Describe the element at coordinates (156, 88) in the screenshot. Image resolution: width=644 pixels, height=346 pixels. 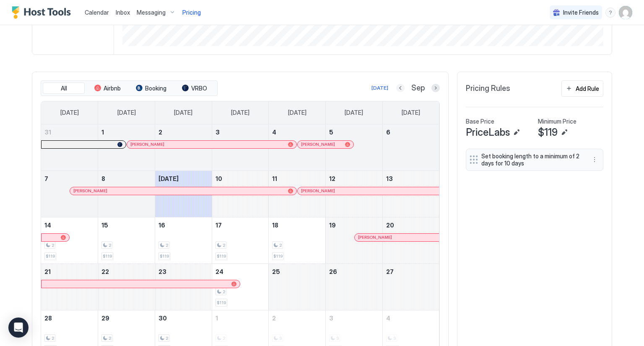
I see `span: Booking` at that location.